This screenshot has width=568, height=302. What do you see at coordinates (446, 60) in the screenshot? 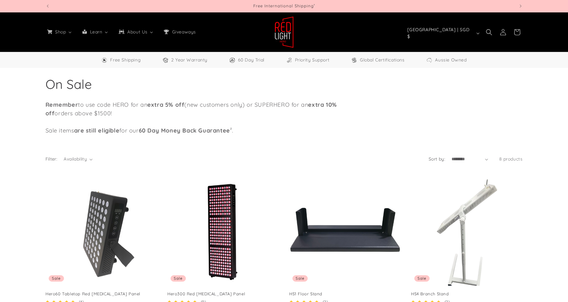
I see `a: Aussie Owned` at bounding box center [446, 60].